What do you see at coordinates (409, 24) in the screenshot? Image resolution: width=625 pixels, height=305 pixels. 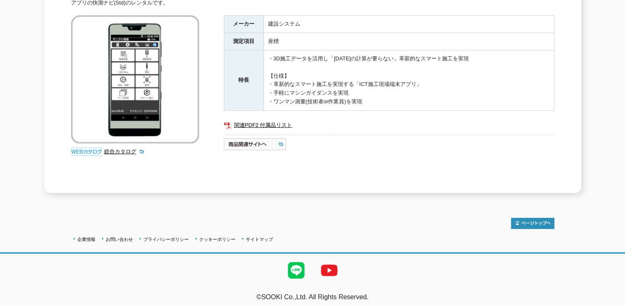 I see `td: 建設システム` at bounding box center [409, 24].